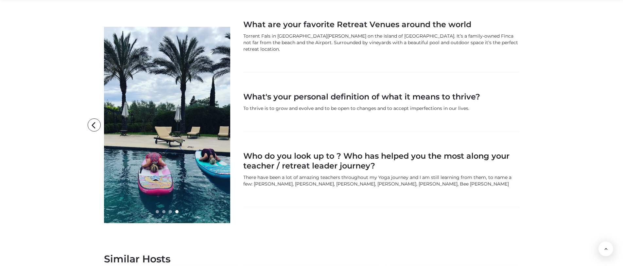 The image size is (623, 266). Describe the element at coordinates (381, 181) in the screenshot. I see `div: There have been a lot of amazing teachers throughout my Yoga journey and I am still learning from...` at that location.